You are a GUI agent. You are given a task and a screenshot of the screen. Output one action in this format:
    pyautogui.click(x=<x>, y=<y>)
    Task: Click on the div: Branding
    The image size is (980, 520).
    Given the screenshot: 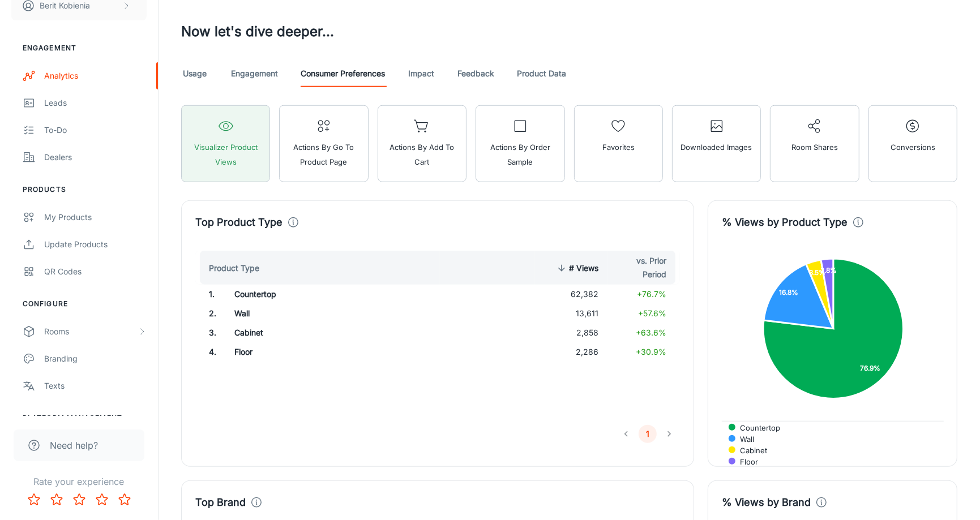 What is the action you would take?
    pyautogui.click(x=95, y=359)
    